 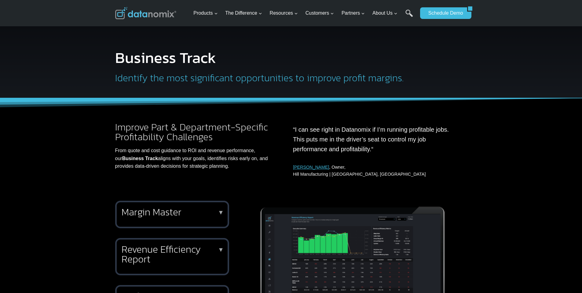 What do you see at coordinates (192, 158) in the screenshot?
I see `p: From quote and cost guidance to ROI and revenue performance, our aligns with your goals, identifi...` at bounding box center [192, 158].